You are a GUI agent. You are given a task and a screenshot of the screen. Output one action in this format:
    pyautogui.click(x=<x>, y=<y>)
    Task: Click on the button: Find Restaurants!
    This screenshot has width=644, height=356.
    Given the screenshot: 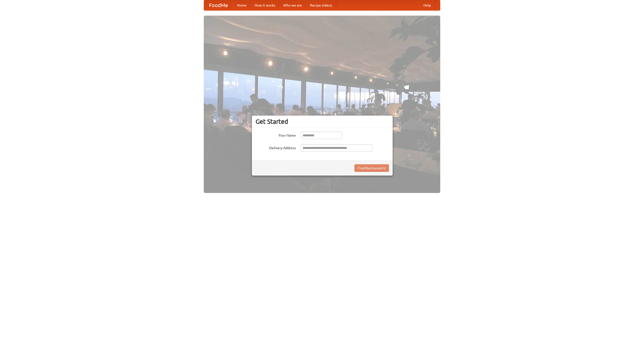 What is the action you would take?
    pyautogui.click(x=372, y=168)
    